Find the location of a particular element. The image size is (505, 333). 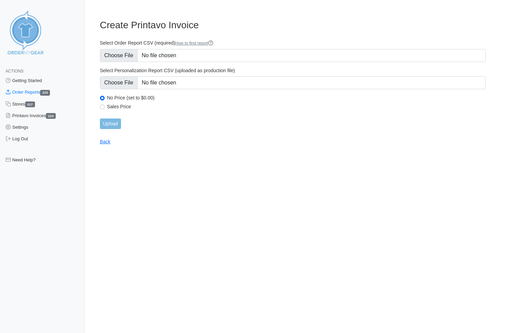

span: Actions is located at coordinates (14, 71).